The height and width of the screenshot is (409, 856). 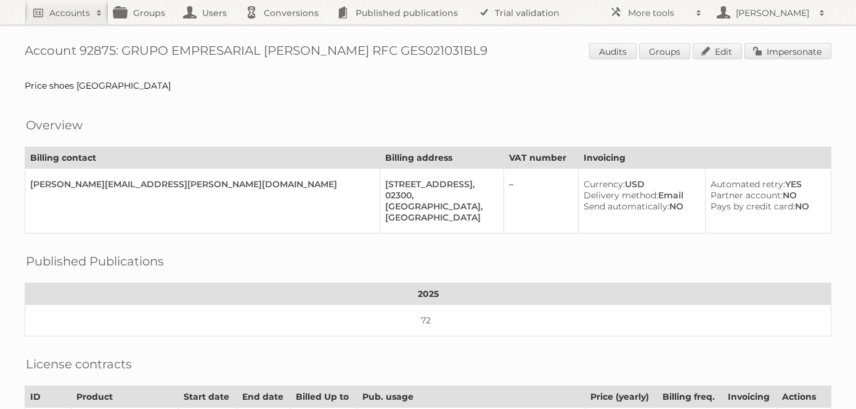 What do you see at coordinates (804, 397) in the screenshot?
I see `th: Actions` at bounding box center [804, 397].